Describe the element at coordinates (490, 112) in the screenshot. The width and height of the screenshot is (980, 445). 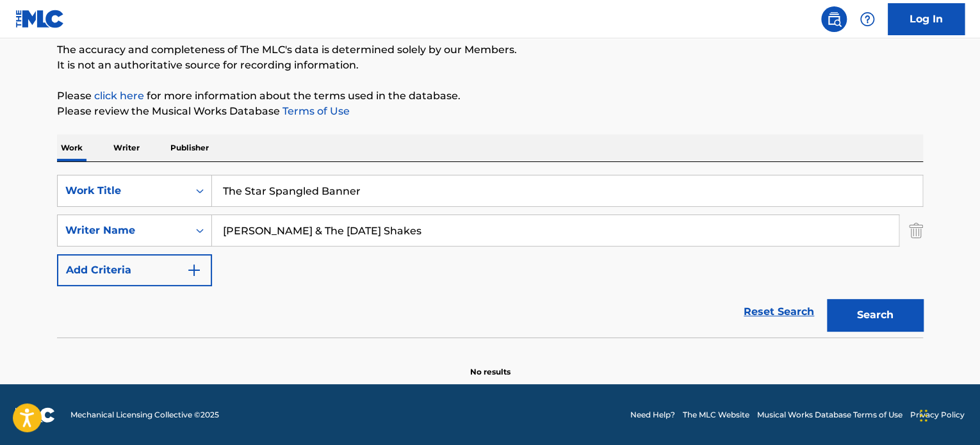
I see `p: Please review the Musical Works Database` at that location.